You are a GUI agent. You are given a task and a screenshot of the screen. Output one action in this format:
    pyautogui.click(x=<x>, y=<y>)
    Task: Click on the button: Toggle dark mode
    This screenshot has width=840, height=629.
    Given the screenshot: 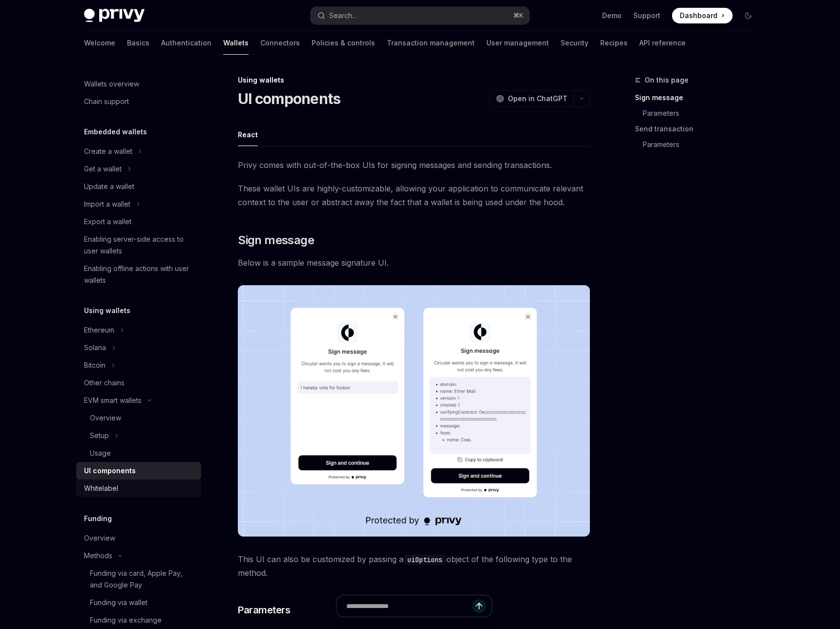 What is the action you would take?
    pyautogui.click(x=748, y=16)
    